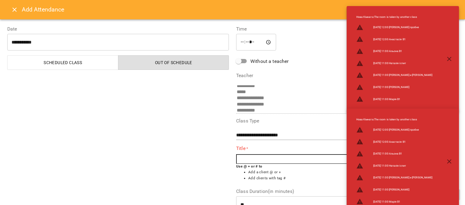 The width and height of the screenshot is (465, 205). What do you see at coordinates (240, 9) in the screenshot?
I see `h6: Add Attendance` at bounding box center [240, 9].